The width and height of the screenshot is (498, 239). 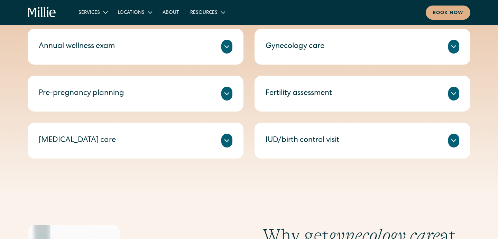 I want to click on a: About, so click(x=171, y=12).